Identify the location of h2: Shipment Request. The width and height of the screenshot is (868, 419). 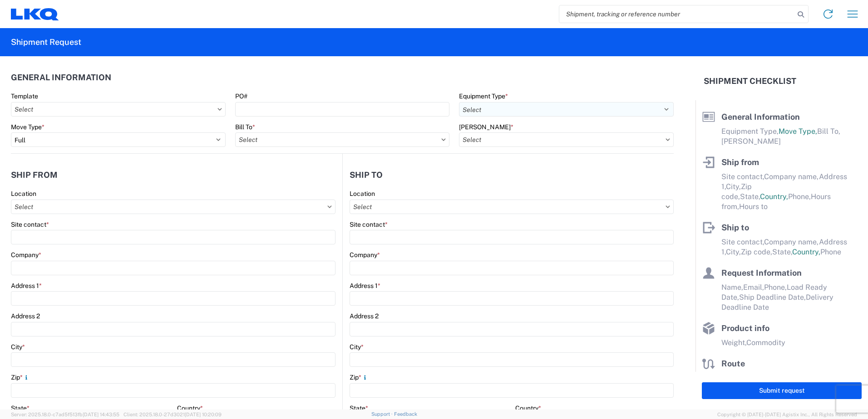
(46, 42).